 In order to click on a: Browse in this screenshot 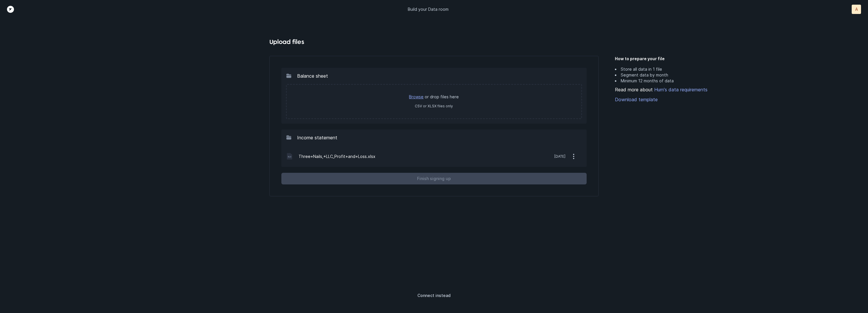, I will do `click(416, 97)`.